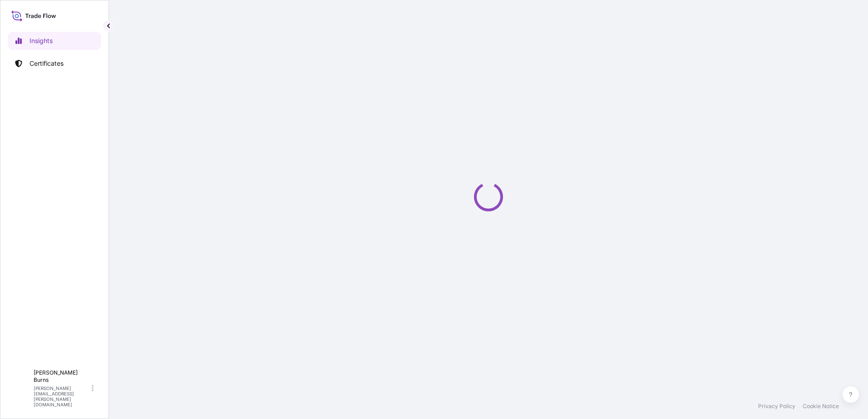  What do you see at coordinates (777, 406) in the screenshot?
I see `p: Privacy Policy` at bounding box center [777, 406].